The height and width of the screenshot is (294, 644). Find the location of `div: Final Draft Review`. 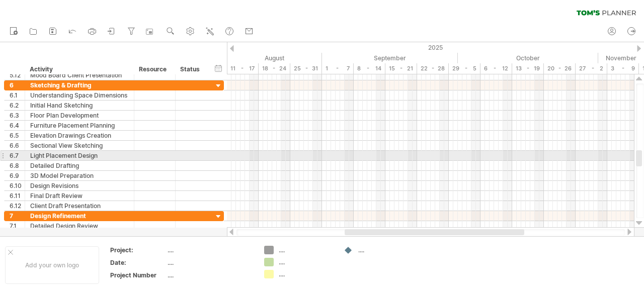

div: Final Draft Review is located at coordinates (79, 196).